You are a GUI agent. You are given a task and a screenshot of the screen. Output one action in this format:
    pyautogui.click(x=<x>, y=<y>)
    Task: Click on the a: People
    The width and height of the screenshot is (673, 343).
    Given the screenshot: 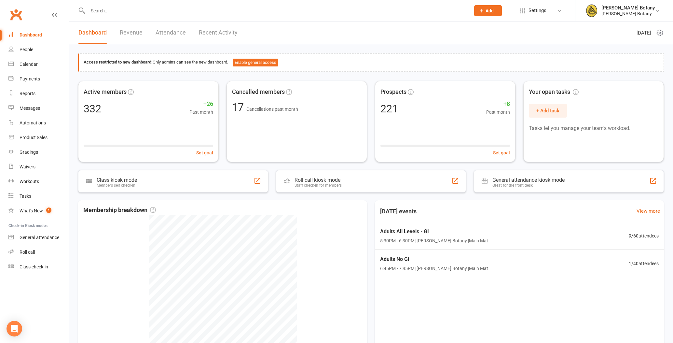 What is the action you would take?
    pyautogui.click(x=38, y=49)
    